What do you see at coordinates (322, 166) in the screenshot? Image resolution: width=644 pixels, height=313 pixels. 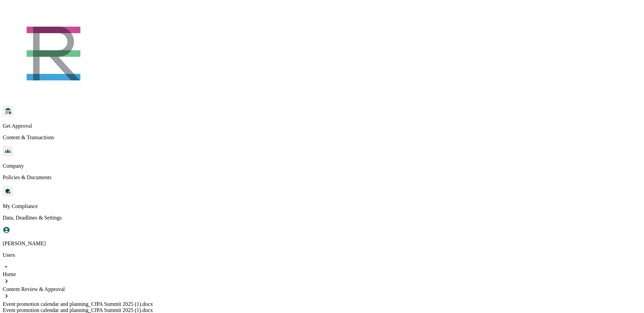 I see `p: Company` at bounding box center [322, 166].